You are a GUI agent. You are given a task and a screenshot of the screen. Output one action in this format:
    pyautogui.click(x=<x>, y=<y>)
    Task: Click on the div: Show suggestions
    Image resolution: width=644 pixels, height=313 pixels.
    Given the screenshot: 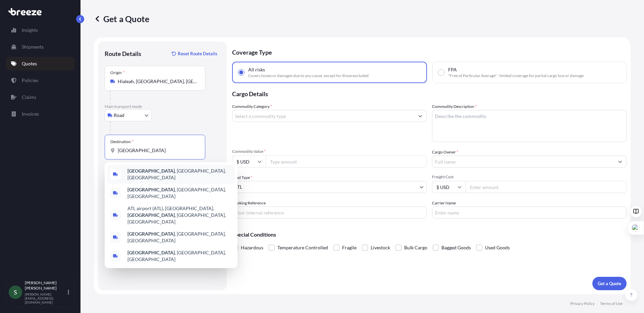 What is the action you would take?
    pyautogui.click(x=171, y=215)
    